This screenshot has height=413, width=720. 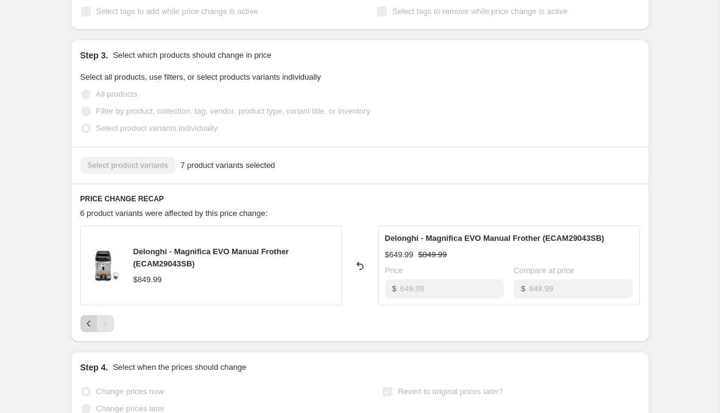 What do you see at coordinates (94, 368) in the screenshot?
I see `h2: Step 4.` at bounding box center [94, 368].